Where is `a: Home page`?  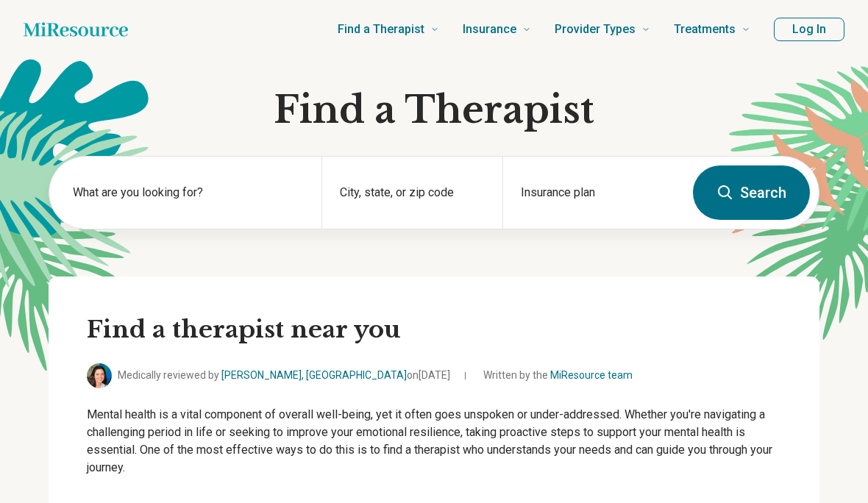
a: Home page is located at coordinates (76, 29).